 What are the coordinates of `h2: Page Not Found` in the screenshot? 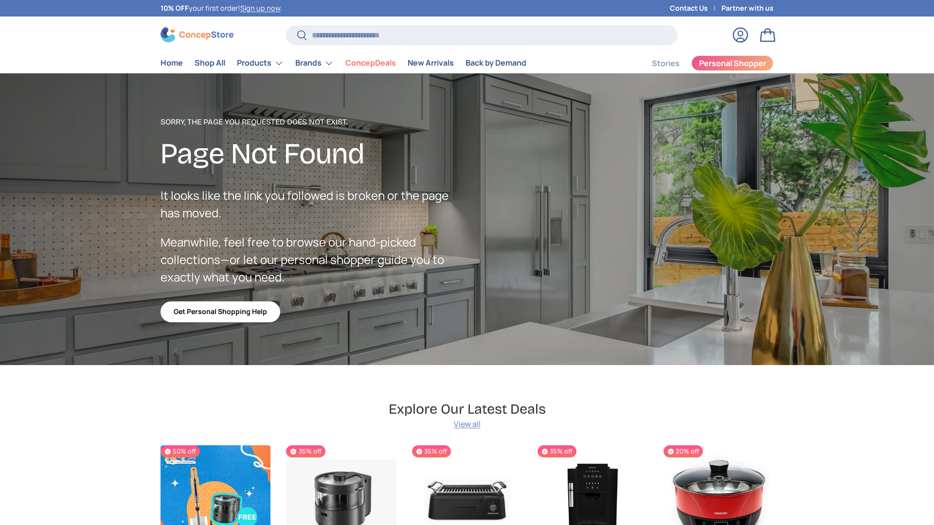 It's located at (314, 154).